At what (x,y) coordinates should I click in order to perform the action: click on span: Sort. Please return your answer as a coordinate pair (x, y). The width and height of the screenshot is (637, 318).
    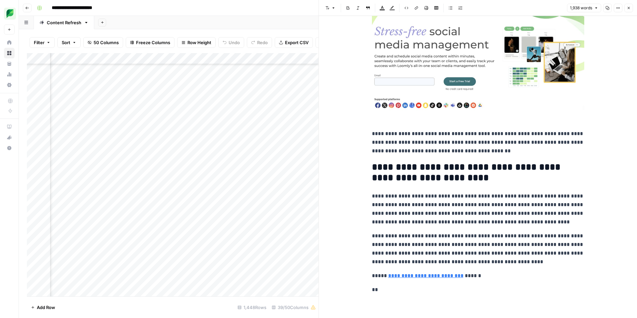
    Looking at the image, I should click on (66, 42).